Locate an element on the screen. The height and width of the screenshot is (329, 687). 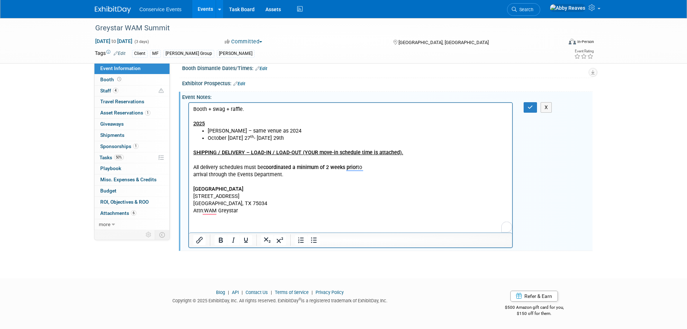
a: ROI, Objectives & ROO is located at coordinates (132, 202).